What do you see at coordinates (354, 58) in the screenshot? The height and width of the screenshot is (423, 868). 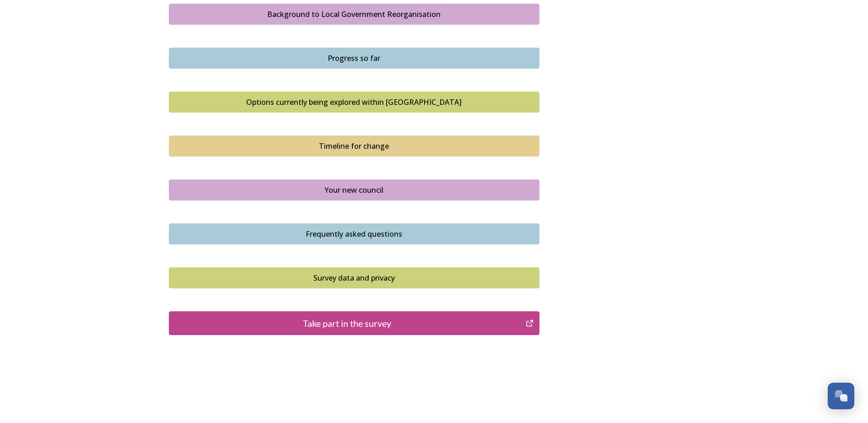 I see `div: Progress so far` at bounding box center [354, 58].